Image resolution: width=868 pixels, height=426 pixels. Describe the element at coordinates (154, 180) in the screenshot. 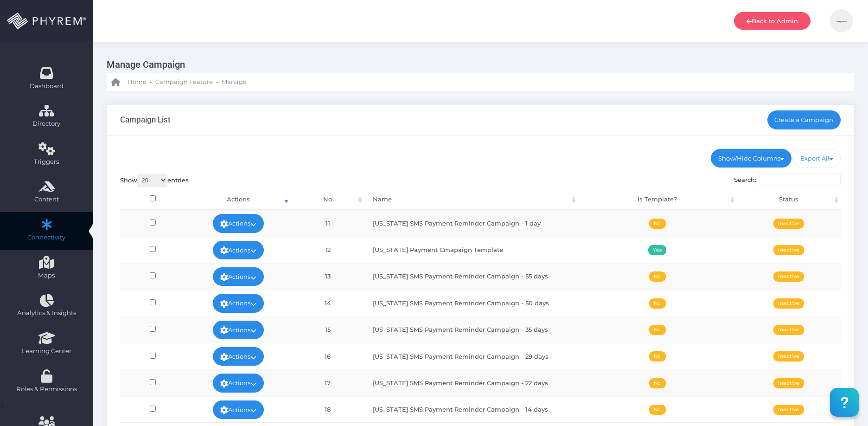

I see `label: Show entries` at that location.